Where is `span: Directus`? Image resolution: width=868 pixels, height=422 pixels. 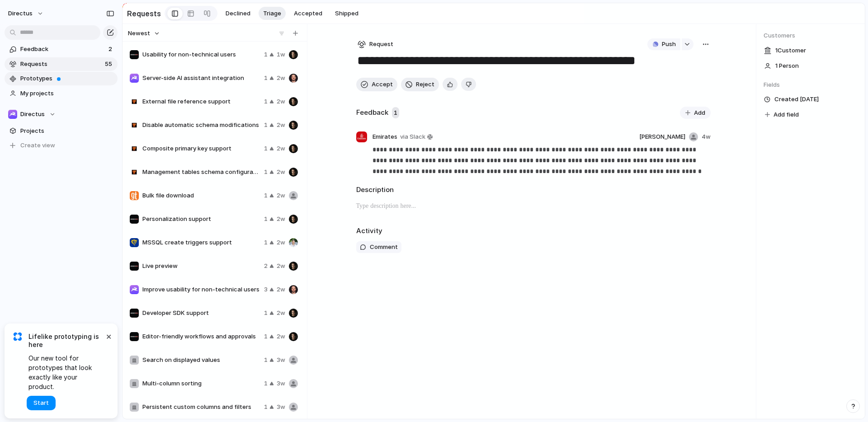
span: Directus is located at coordinates (33, 114).